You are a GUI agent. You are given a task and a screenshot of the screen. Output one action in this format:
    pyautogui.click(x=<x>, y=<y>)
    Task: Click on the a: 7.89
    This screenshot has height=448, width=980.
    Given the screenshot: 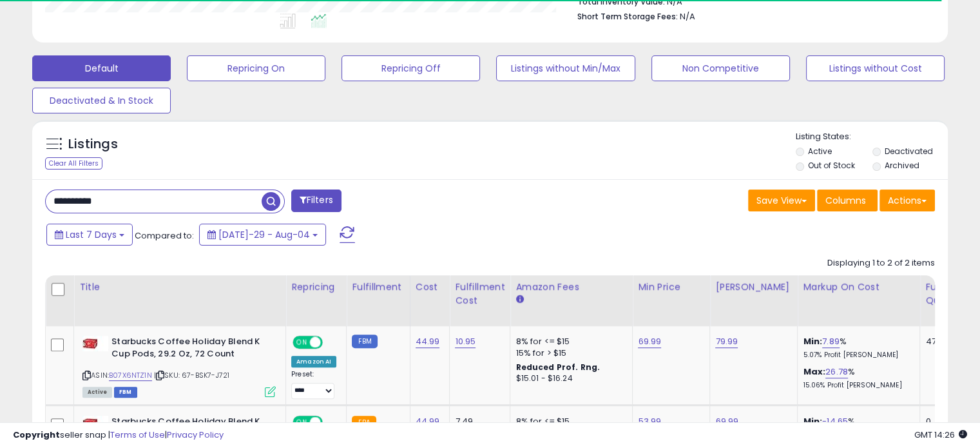 What is the action you would take?
    pyautogui.click(x=830, y=342)
    